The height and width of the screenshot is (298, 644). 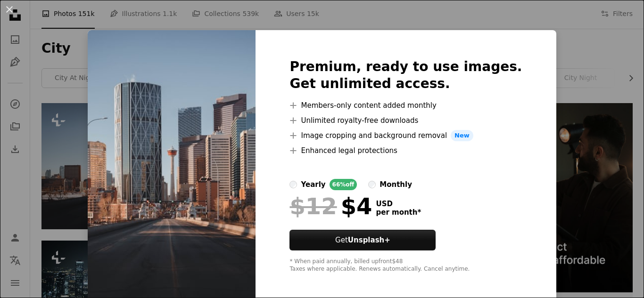 What do you see at coordinates (330, 206) in the screenshot?
I see `div: $4` at bounding box center [330, 206].